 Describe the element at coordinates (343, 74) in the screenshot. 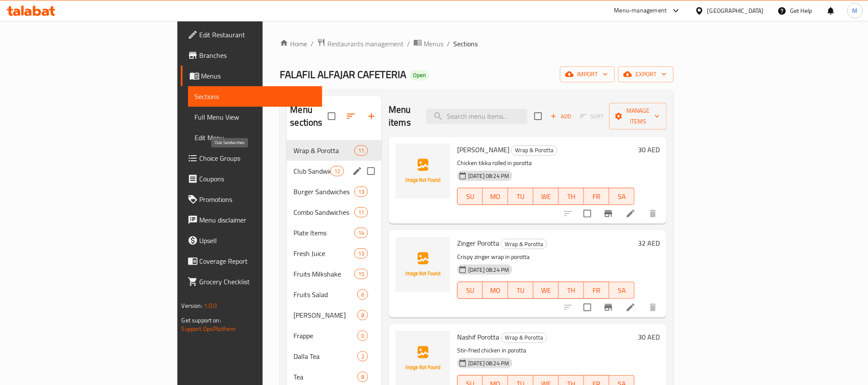

I see `span: FALAFIL ALFAJAR CAFETERIA` at that location.